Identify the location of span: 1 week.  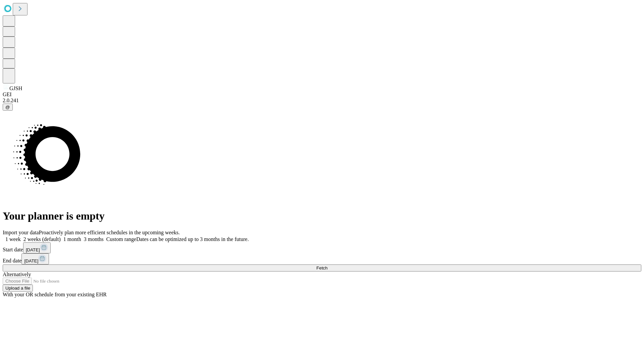
(13, 239).